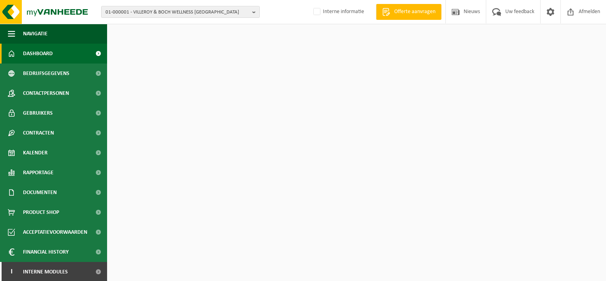 This screenshot has height=281, width=606. I want to click on span: Bedrijfsgegevens, so click(46, 73).